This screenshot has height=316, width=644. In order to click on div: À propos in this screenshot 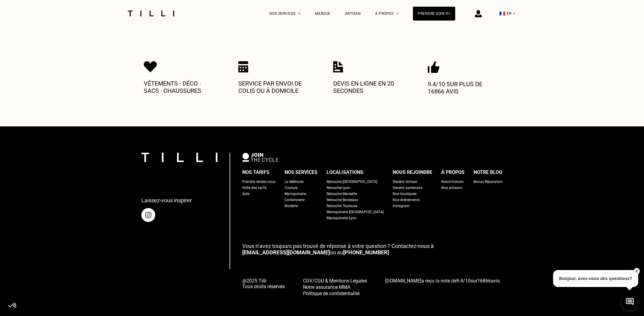, I will do `click(453, 173)`.